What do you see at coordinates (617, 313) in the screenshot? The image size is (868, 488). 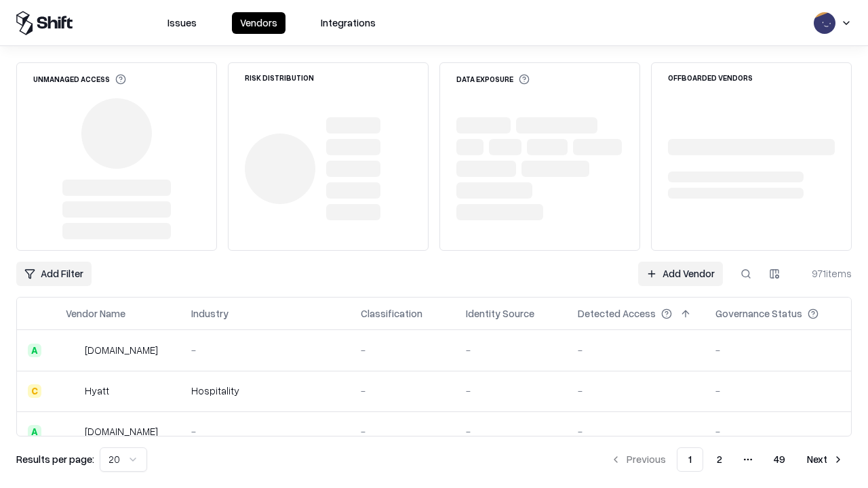 I see `div: Detected Access` at bounding box center [617, 313].